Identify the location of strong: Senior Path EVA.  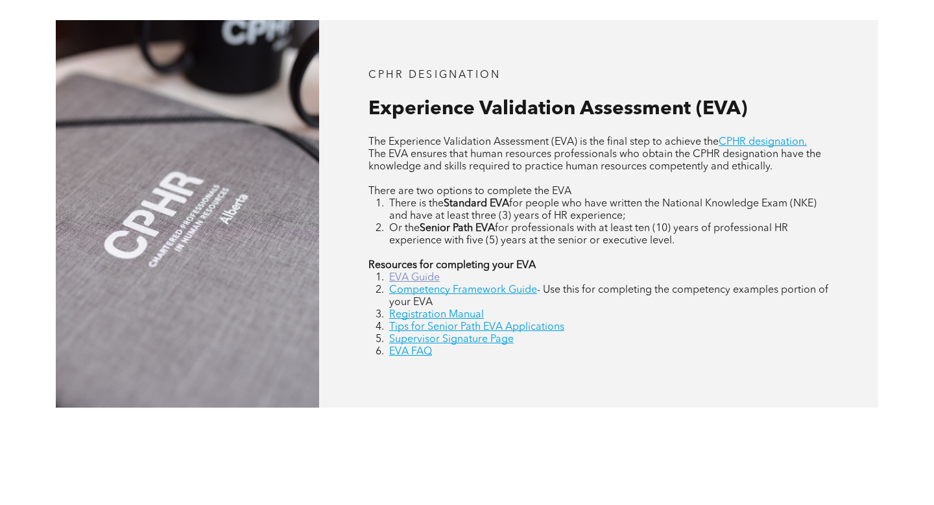
(457, 228).